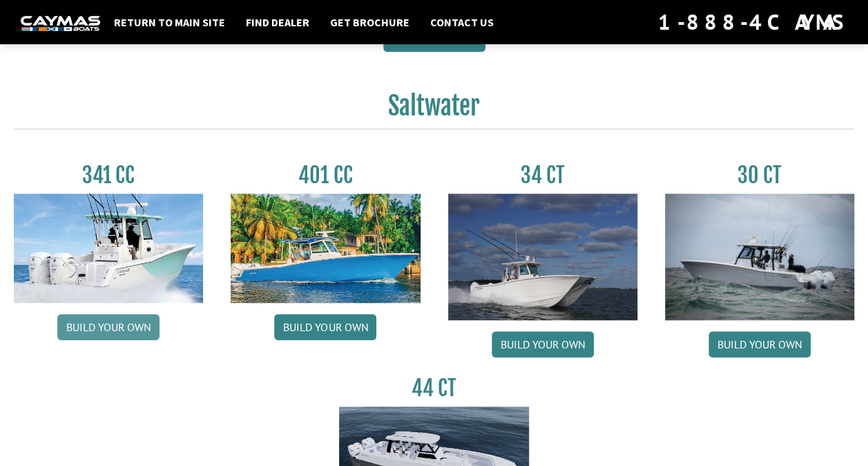 This screenshot has width=868, height=466. I want to click on a: Get Brochure, so click(370, 22).